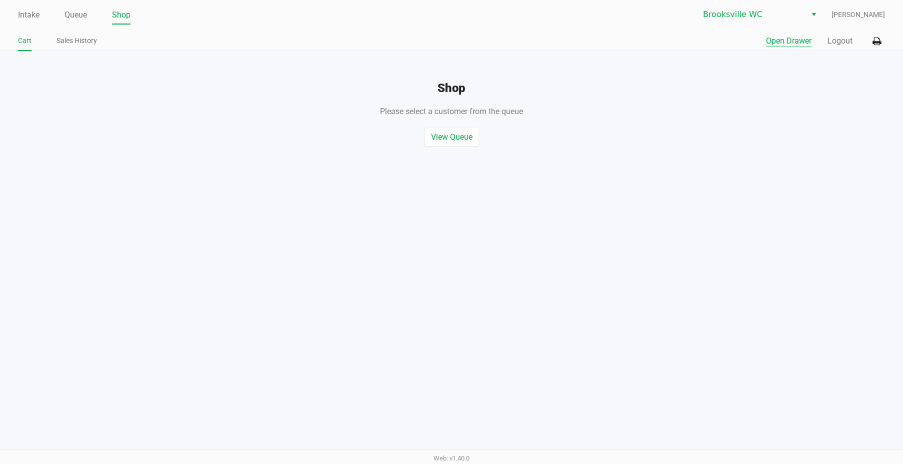  I want to click on button: Logout, so click(840, 41).